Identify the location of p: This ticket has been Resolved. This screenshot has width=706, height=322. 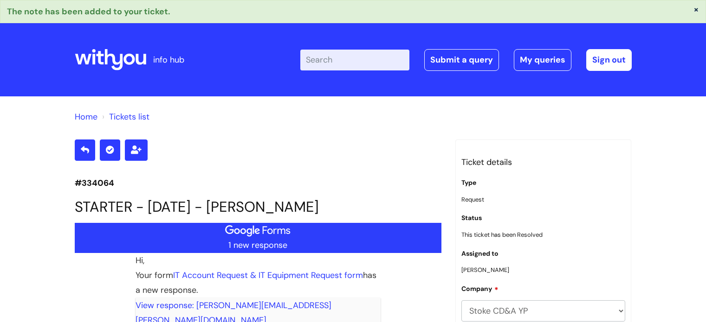
(543, 235).